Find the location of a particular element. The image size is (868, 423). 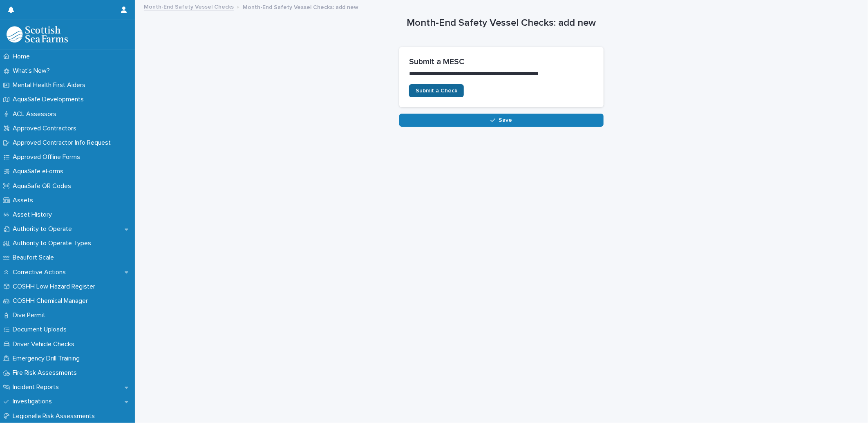

p: Document Uploads is located at coordinates (42, 329).